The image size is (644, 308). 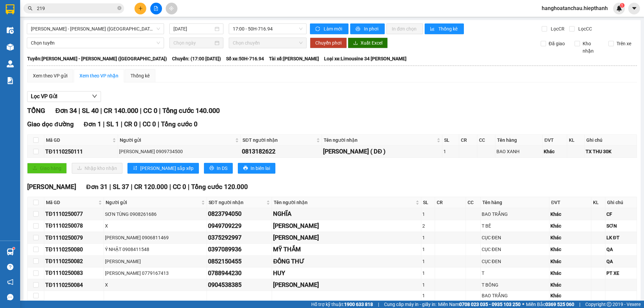 I want to click on span: Tên người nhận, so click(x=344, y=202).